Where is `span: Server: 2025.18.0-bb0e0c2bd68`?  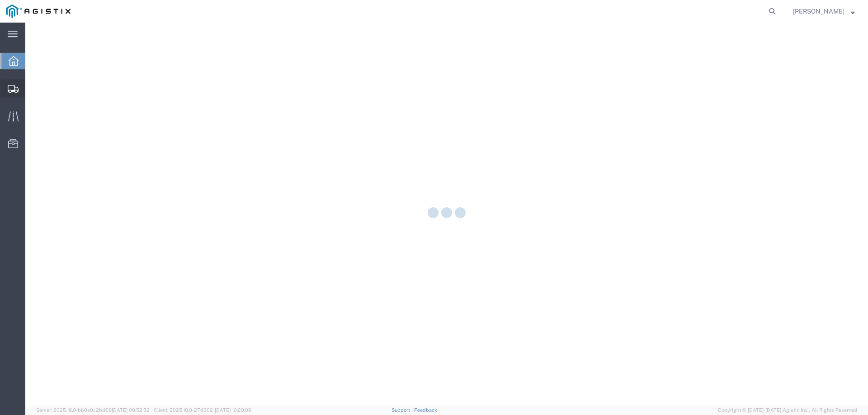
span: Server: 2025.18.0-bb0e0c2bd68 is located at coordinates (93, 410).